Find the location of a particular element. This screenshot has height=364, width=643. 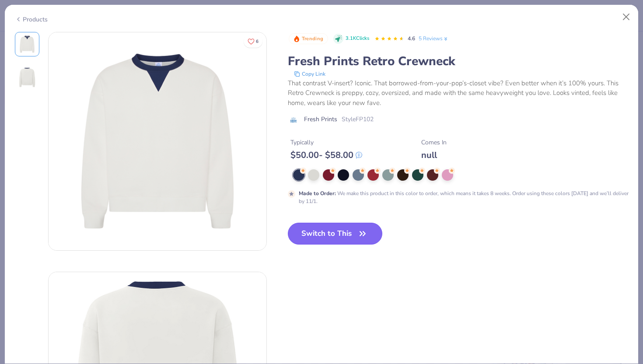

div: Products is located at coordinates (31, 19).